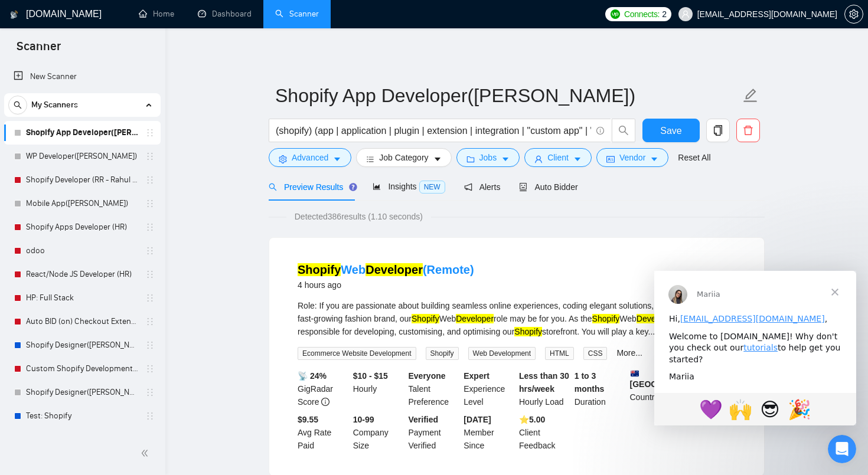  What do you see at coordinates (854, 14) in the screenshot?
I see `button: setting` at bounding box center [854, 14].